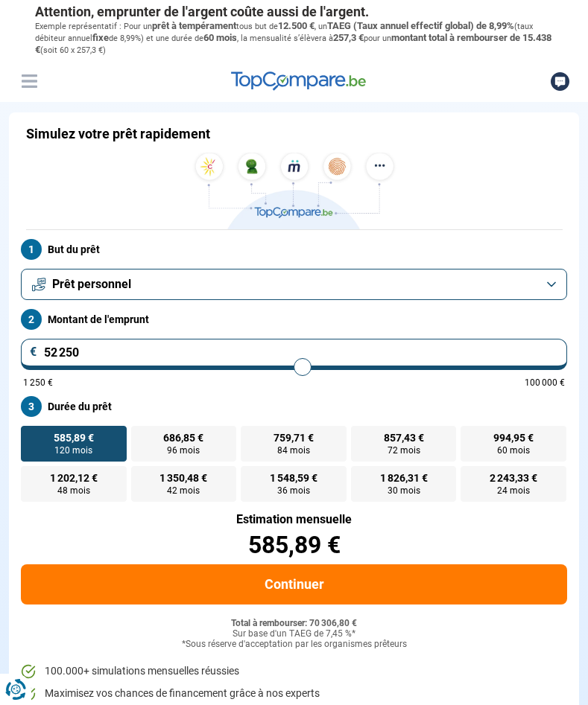 The image size is (588, 705). Describe the element at coordinates (293, 624) in the screenshot. I see `div: Total à rembourser: 70 306,80 €` at that location.